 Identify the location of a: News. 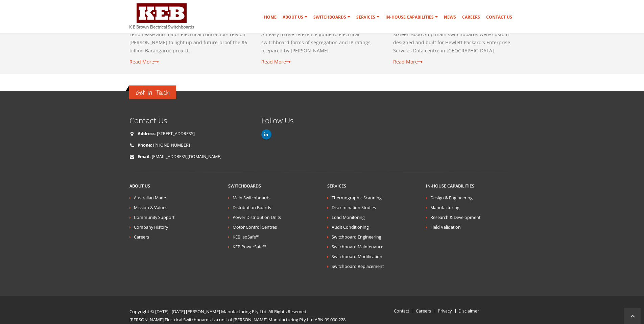
(450, 17).